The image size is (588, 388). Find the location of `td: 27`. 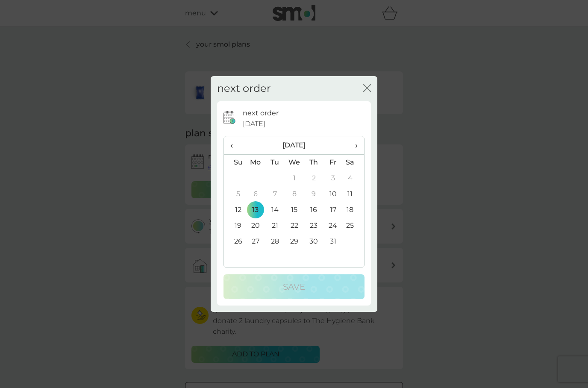

td: 27 is located at coordinates (255, 241).